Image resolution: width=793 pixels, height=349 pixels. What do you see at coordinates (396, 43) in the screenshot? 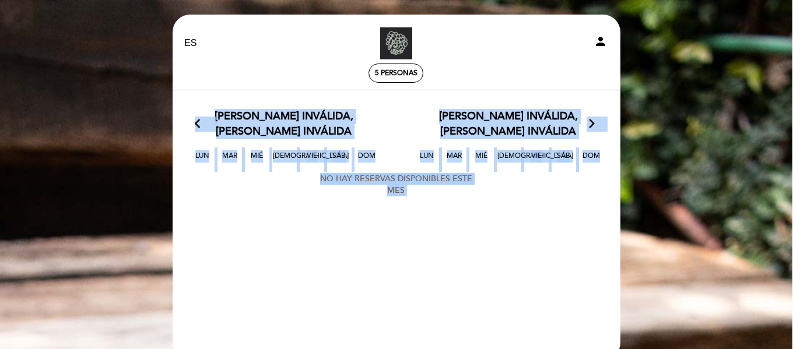
I see `a: Selva Mia` at bounding box center [396, 43].